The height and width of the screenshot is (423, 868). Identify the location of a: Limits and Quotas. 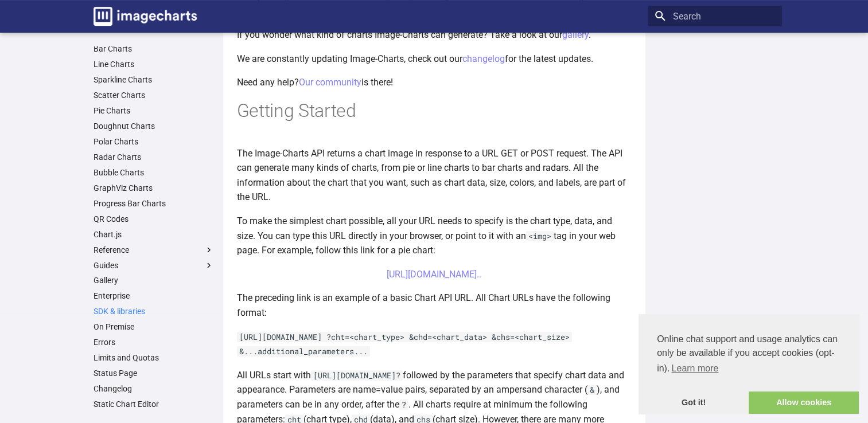
(154, 358).